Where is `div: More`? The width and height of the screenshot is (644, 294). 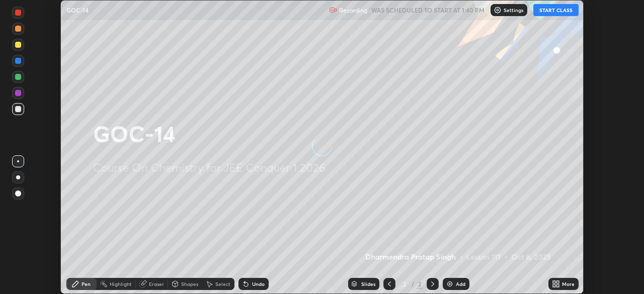
div: More is located at coordinates (568, 284).